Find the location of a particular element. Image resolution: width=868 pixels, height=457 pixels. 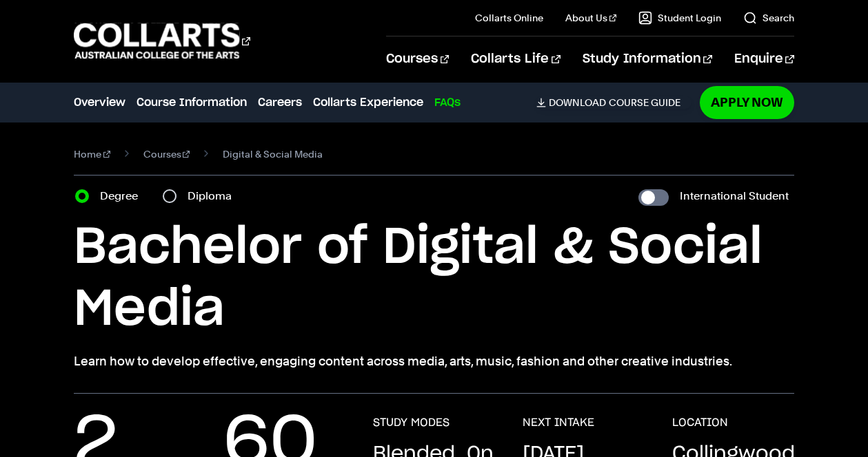

a: Course Information is located at coordinates (192, 103).